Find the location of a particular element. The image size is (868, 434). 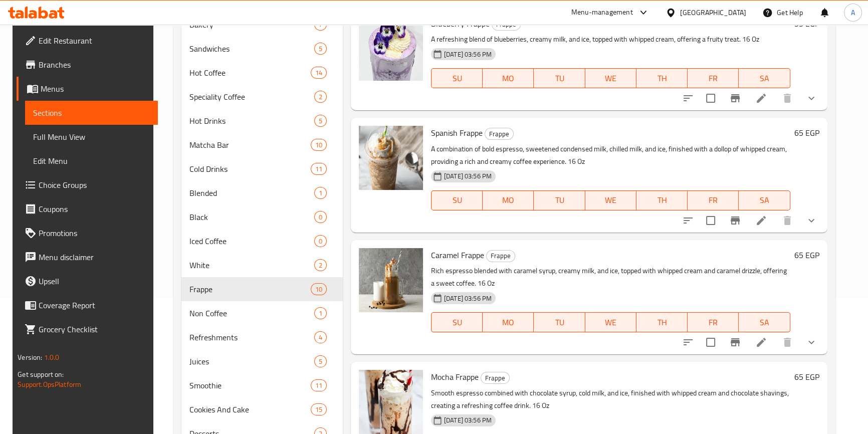

span: Grocery Checklist is located at coordinates (94, 329).